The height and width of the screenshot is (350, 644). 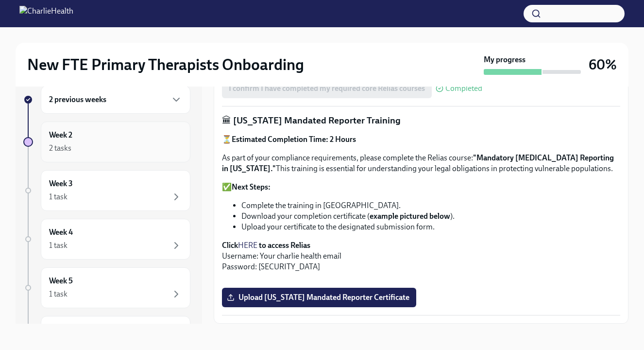 What do you see at coordinates (166, 65) in the screenshot?
I see `h2: New FTE Primary Therapists Onboarding` at bounding box center [166, 65].